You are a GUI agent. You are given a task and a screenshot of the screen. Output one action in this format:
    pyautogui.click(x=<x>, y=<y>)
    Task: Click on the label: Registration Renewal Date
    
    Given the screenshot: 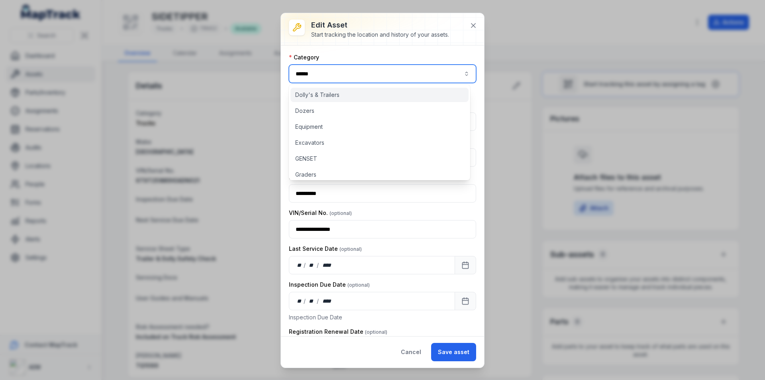 What is the action you would take?
    pyautogui.click(x=338, y=332)
    